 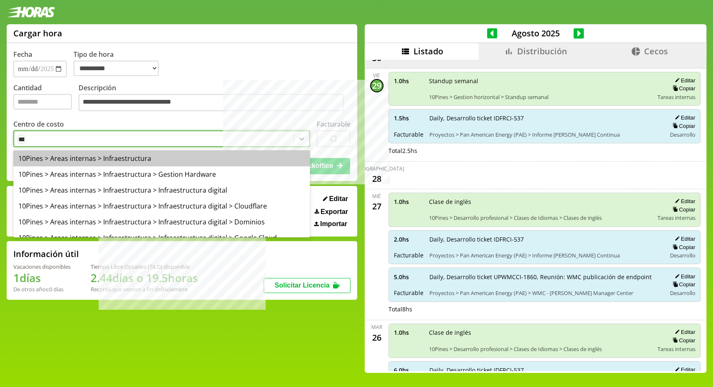 I want to click on h1: Cargar hora, so click(x=38, y=33).